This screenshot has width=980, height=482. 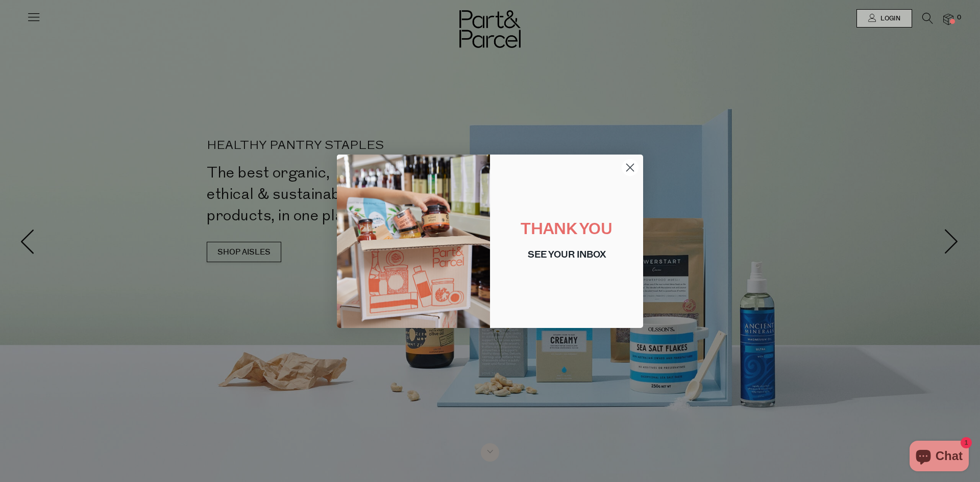 What do you see at coordinates (884, 19) in the screenshot?
I see `a: Login` at bounding box center [884, 19].